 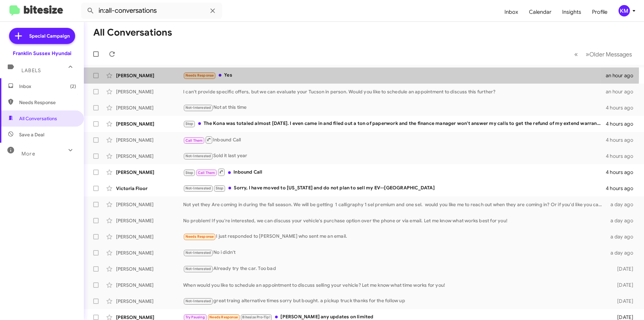 I want to click on span: Labels, so click(x=31, y=71).